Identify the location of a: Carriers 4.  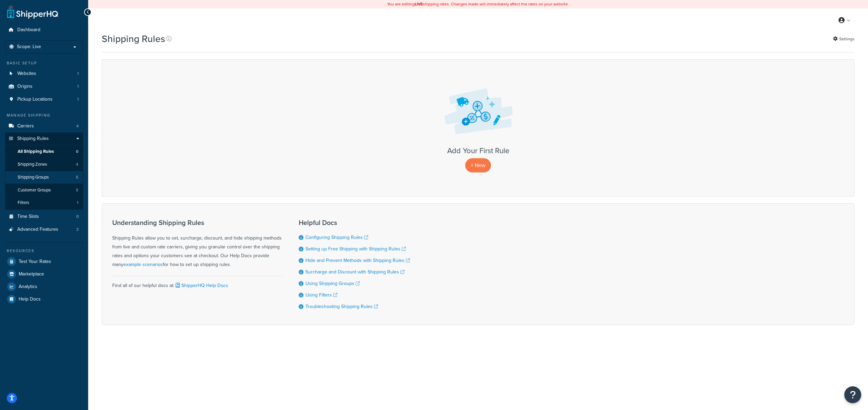
(44, 126).